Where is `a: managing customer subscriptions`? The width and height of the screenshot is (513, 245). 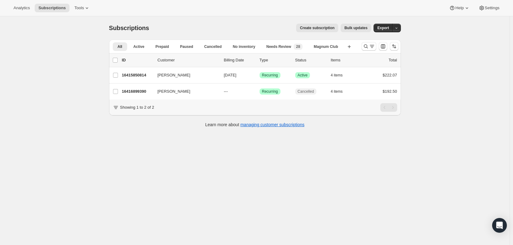 a: managing customer subscriptions is located at coordinates (272, 125).